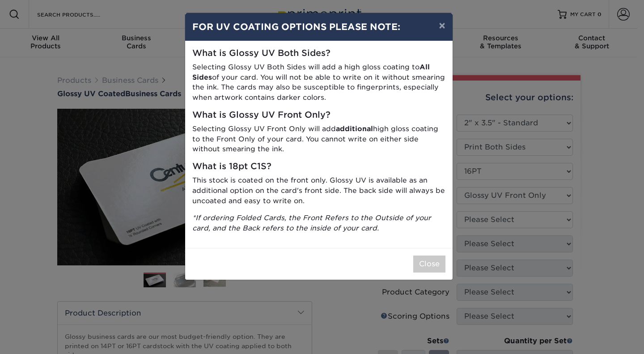 The width and height of the screenshot is (644, 354). I want to click on h5: What is Glossy UV Both Sides?, so click(319, 54).